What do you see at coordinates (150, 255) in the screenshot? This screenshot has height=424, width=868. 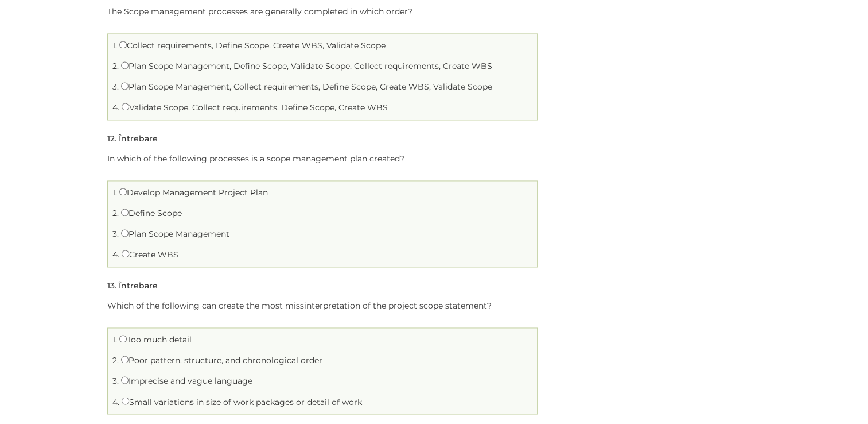 I see `label: Create WBS` at bounding box center [150, 255].